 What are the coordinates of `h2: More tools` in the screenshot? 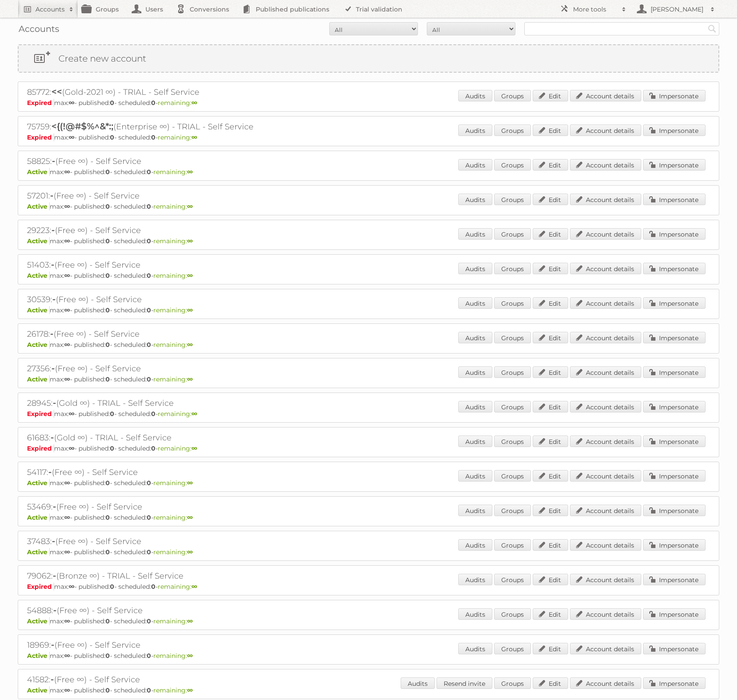 It's located at (595, 9).